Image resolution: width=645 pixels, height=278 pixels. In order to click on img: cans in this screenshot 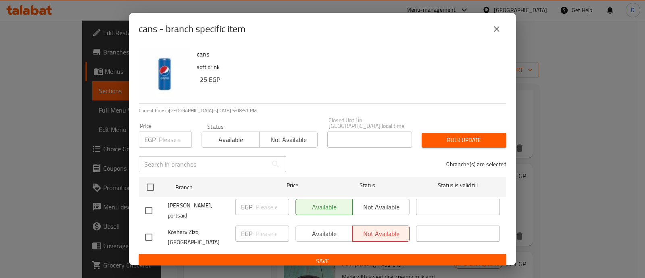, I will do `click(165, 74)`.